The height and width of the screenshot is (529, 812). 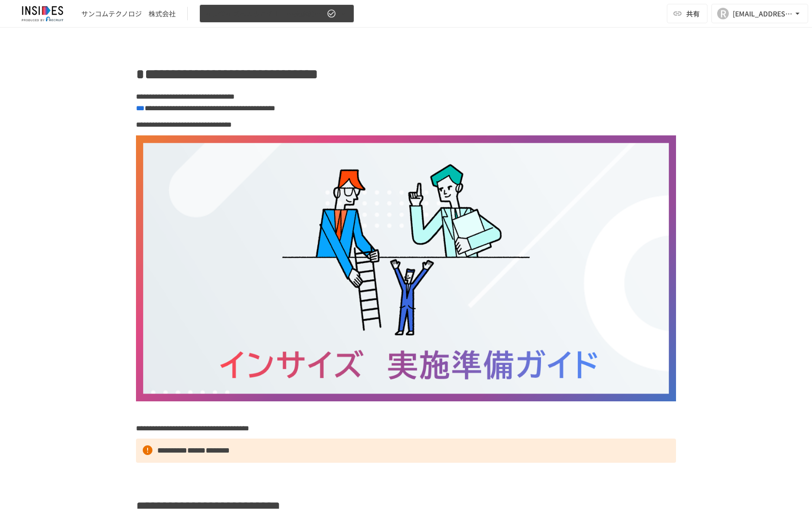 I want to click on span: インサイズへようこそ！ ～実施前のご案内～, so click(x=265, y=13).